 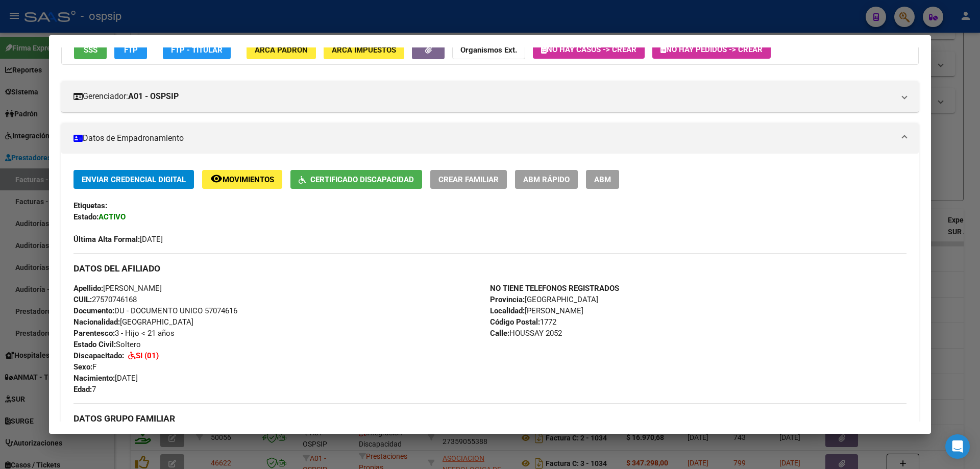 What do you see at coordinates (468, 179) in the screenshot?
I see `button: Crear Familiar` at bounding box center [468, 179].